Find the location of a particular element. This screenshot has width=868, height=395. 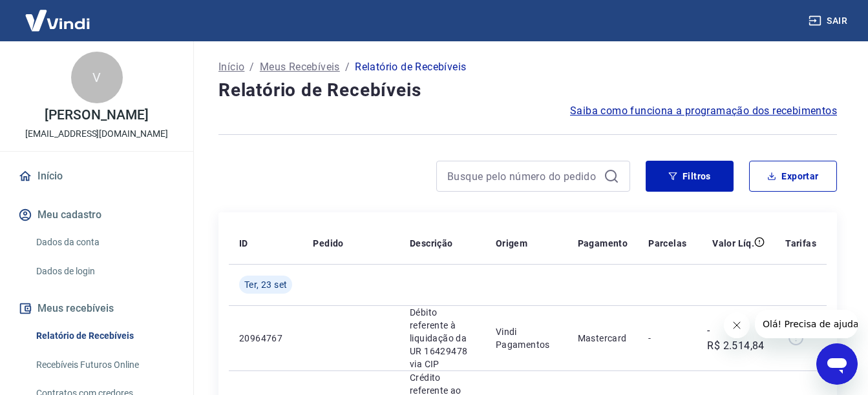

p: Valor Líq. is located at coordinates (733, 244).